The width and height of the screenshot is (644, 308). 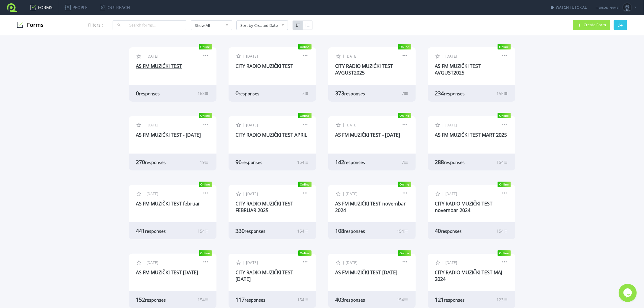 I want to click on a: CITY RADIO MUZIČKI TEST AVGUST2025, so click(x=364, y=69).